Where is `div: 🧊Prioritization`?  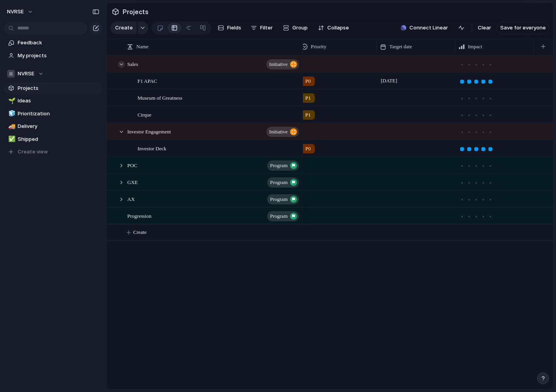
div: 🧊Prioritization is located at coordinates (53, 114).